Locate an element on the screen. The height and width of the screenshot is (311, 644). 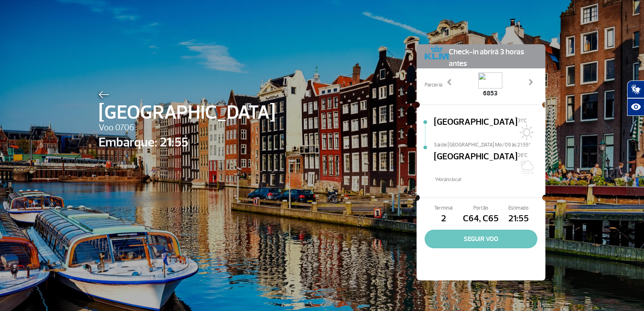
button: Abrir recursos assistivos. is located at coordinates (635, 107).